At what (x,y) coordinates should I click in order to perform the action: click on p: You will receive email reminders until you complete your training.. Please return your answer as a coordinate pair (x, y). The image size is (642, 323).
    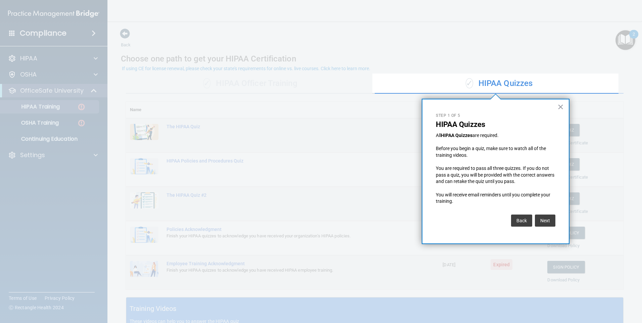
    Looking at the image, I should click on (496, 198).